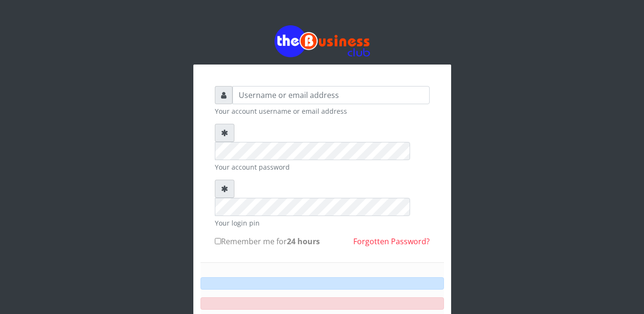  Describe the element at coordinates (322, 223) in the screenshot. I see `small: Your login pin` at that location.